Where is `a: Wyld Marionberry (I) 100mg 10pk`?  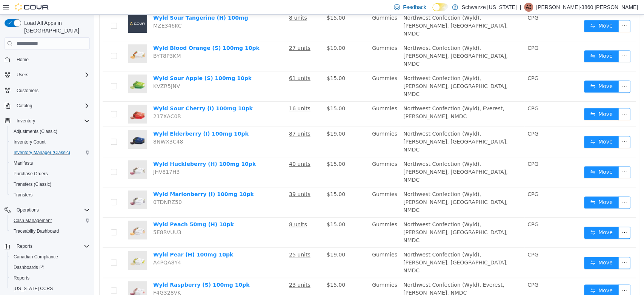 a: Wyld Marionberry (I) 100mg 10pk is located at coordinates (109, 180).